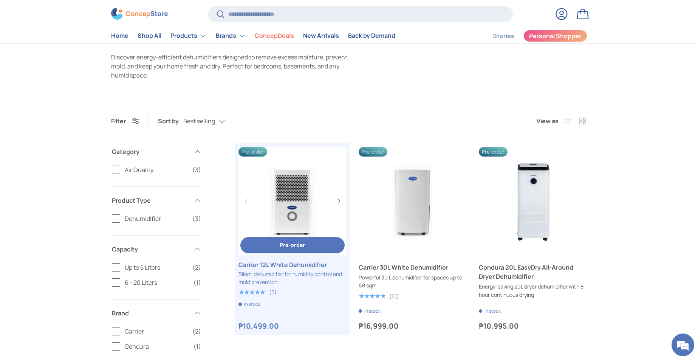 This screenshot has height=360, width=698. Describe the element at coordinates (118, 121) in the screenshot. I see `span: Filter` at that location.